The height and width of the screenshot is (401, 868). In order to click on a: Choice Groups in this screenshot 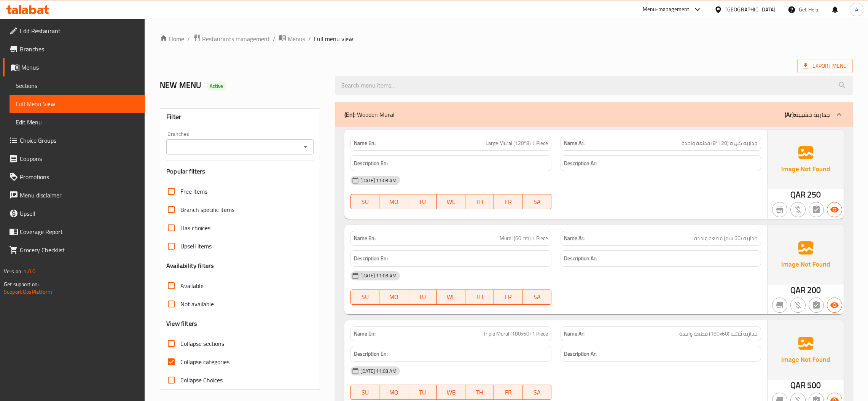, I will do `click(74, 141)`.